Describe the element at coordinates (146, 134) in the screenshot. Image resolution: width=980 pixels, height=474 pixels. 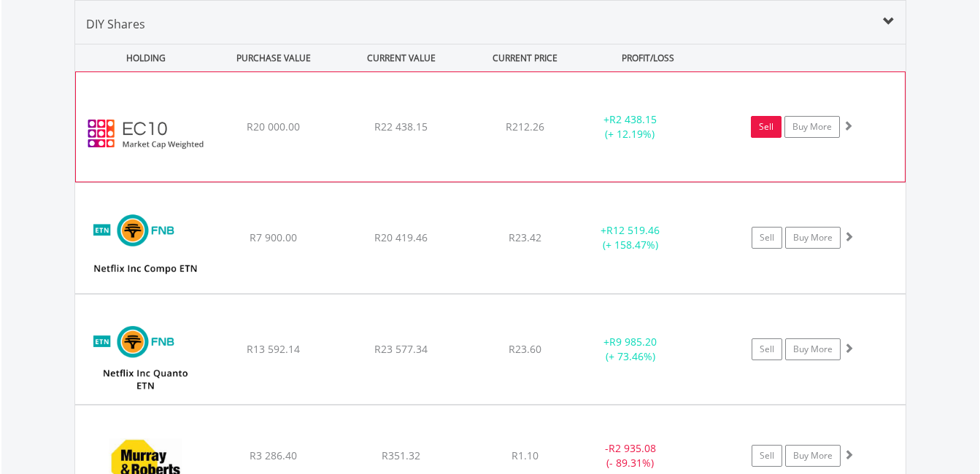
I see `img: EC10.EC.EC10.png` at that location.